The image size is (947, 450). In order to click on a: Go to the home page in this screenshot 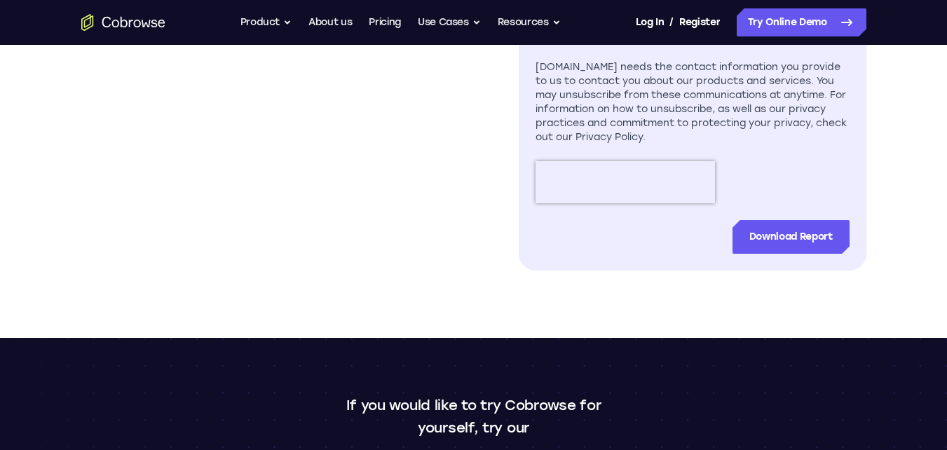, I will do `click(123, 22)`.